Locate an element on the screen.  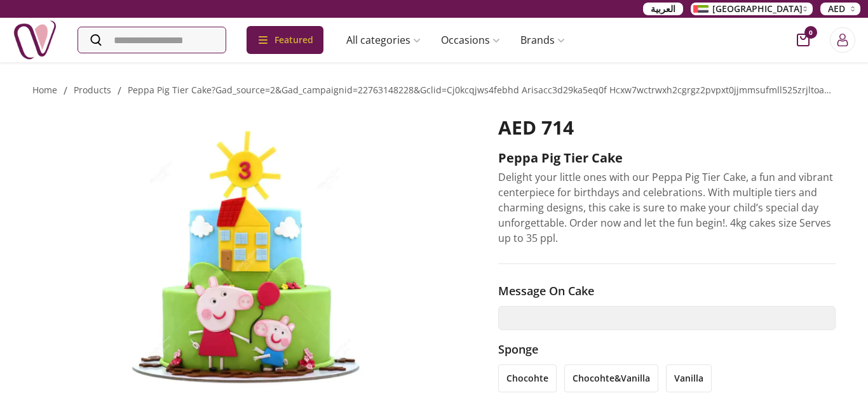
a: Occasions is located at coordinates (470, 40).